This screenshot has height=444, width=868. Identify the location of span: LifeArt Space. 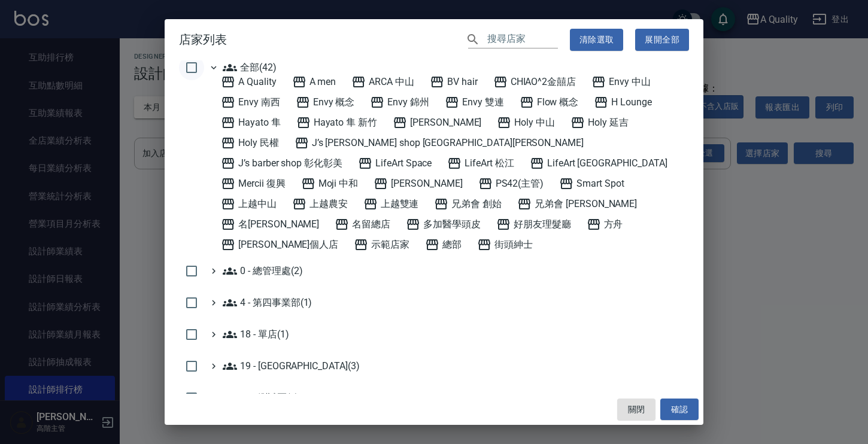
(394, 163).